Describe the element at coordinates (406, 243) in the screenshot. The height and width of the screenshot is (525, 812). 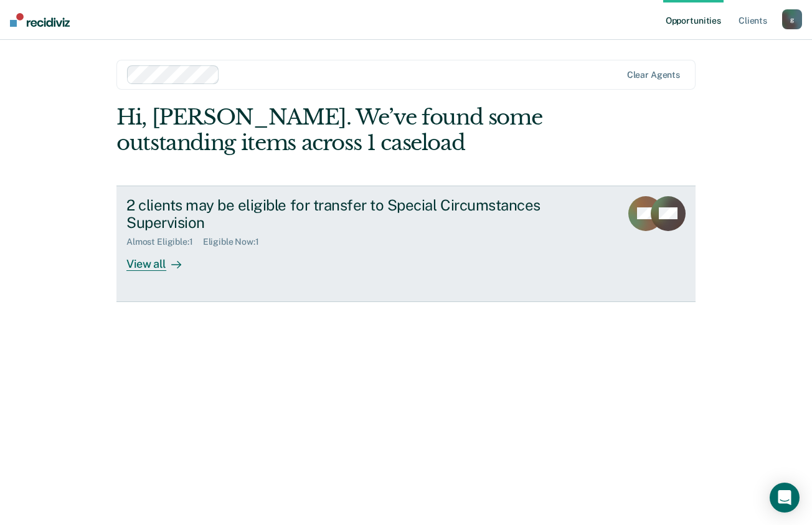
I see `a: 2 clients may be eligible for transfer to Special Circumstances SupervisionAlmost Eligible:1Eligi...` at that location.